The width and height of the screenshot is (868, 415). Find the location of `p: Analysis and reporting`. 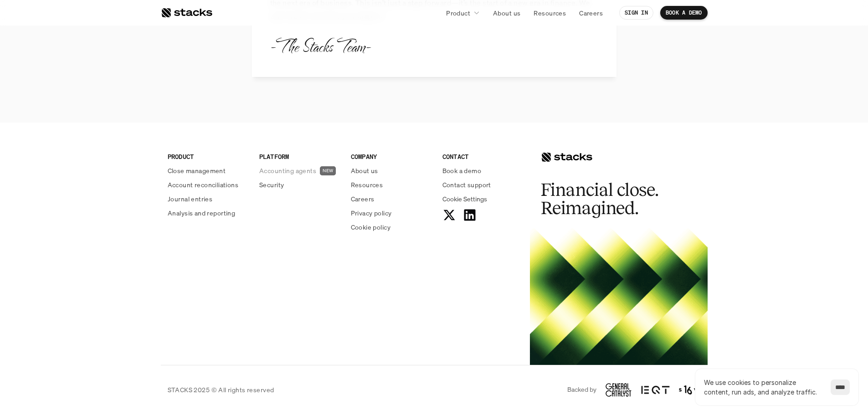

p: Analysis and reporting is located at coordinates (202, 213).